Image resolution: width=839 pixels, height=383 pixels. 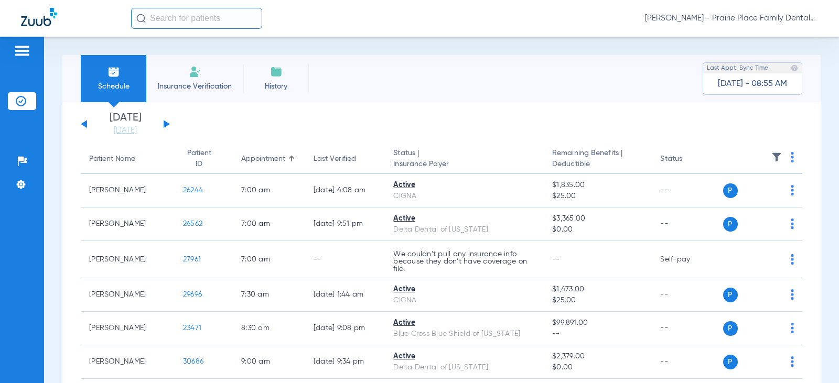 I want to click on img: last sync help info, so click(x=794, y=68).